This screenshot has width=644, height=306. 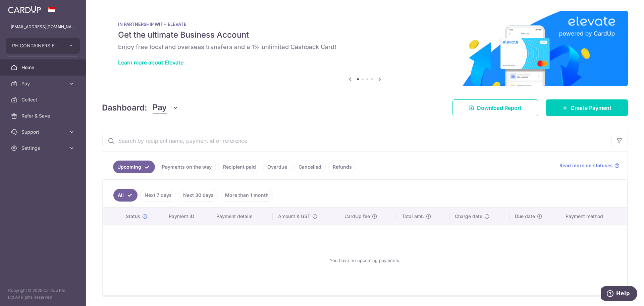 I want to click on a: Learn more about Elevate, so click(x=151, y=62).